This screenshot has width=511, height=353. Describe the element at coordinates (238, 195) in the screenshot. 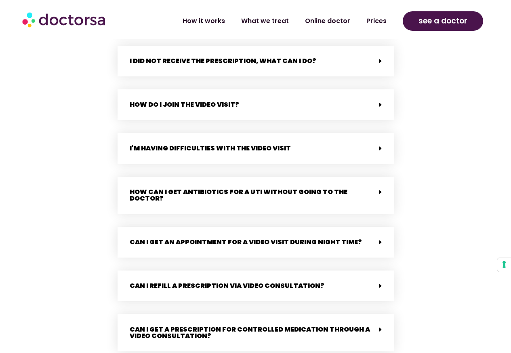

I see `a: How can I get antibiotics for a UTI without going to the doctor?` at that location.